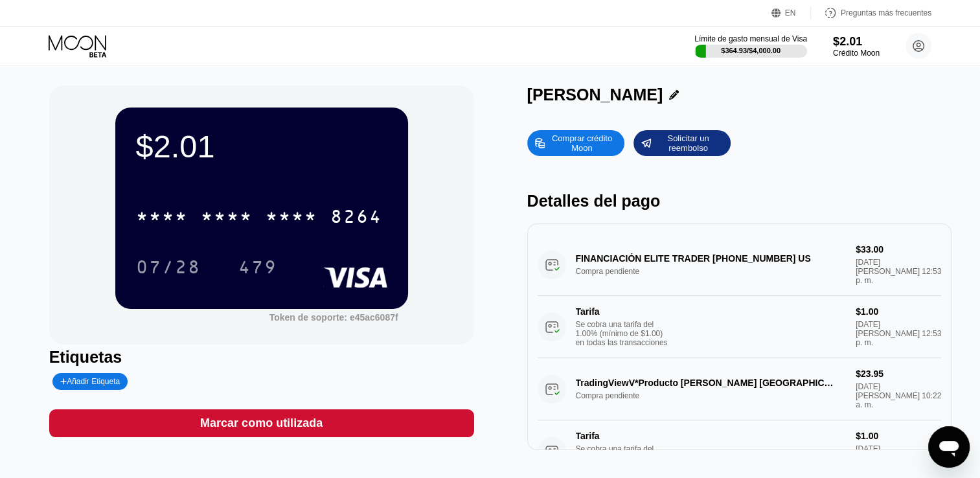  Describe the element at coordinates (93, 381) in the screenshot. I see `font: Añadir Etiqueta` at that location.